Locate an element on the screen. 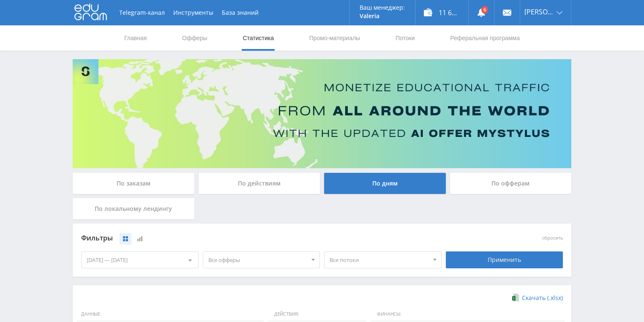  a: Главная is located at coordinates (135, 38).